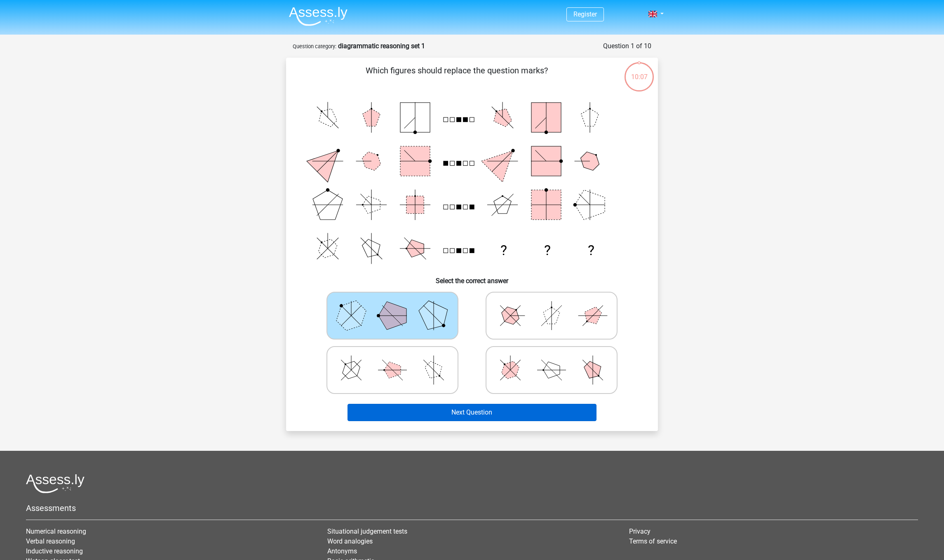 The height and width of the screenshot is (560, 944). What do you see at coordinates (350, 541) in the screenshot?
I see `a: Word analogies` at bounding box center [350, 541].